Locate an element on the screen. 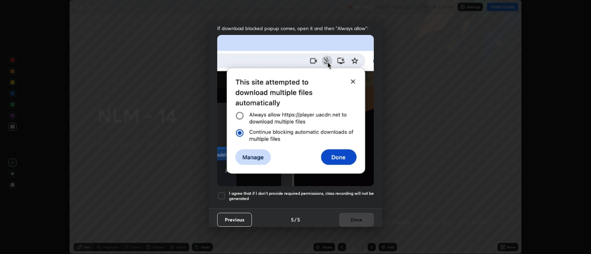  button: Previous is located at coordinates (235, 220).